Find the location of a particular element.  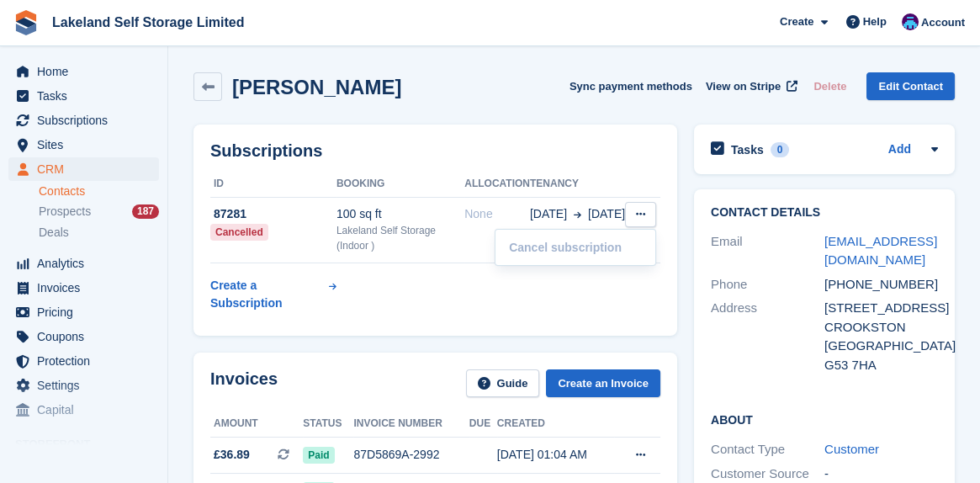

img: stora-icon-8386f47178a22dfd0bd8f6a31ec36ba5ce8667c1dd55bd0f319d3a0aa187defe.svg is located at coordinates (26, 23).